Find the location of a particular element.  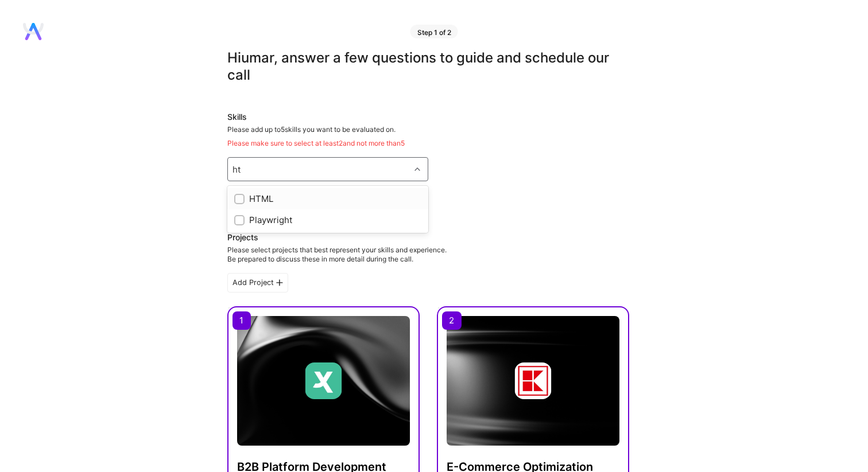

div: Please add up to 5 skills you want to be evaluated on. is located at coordinates (429, 136).